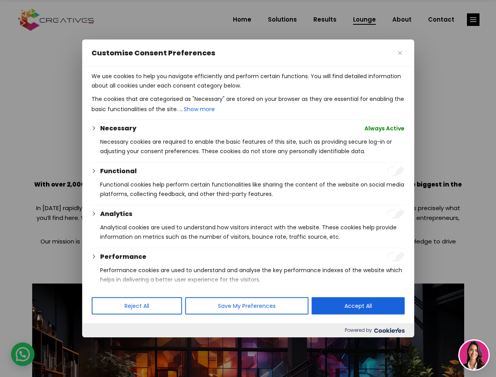 Image resolution: width=496 pixels, height=377 pixels. Describe the element at coordinates (389, 331) in the screenshot. I see `img: Cookieyes logo` at that location.